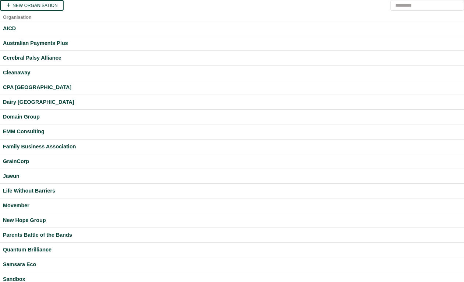 This screenshot has height=282, width=464. I want to click on a: Family Business Association, so click(232, 146).